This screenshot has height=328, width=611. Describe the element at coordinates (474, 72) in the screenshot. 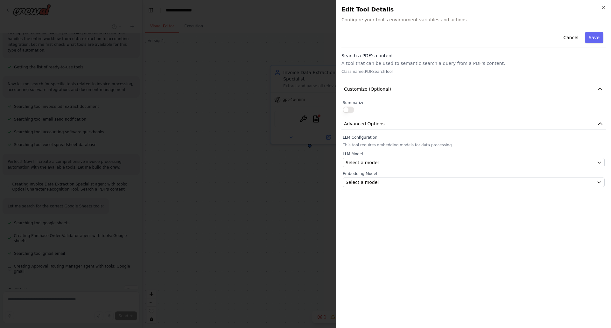

I see `p: Class name: PDFSearchTool` at that location.